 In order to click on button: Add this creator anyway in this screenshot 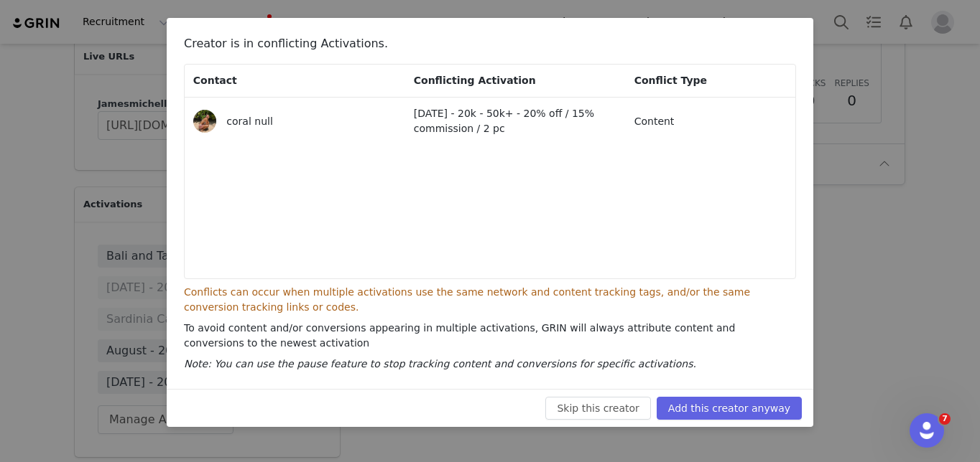, I will do `click(729, 409)`.